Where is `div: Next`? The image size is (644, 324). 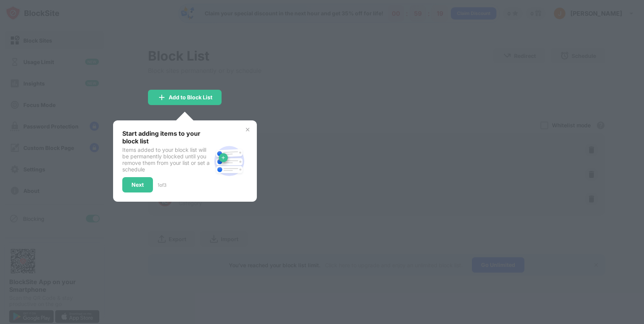
div: Next is located at coordinates (138, 185).